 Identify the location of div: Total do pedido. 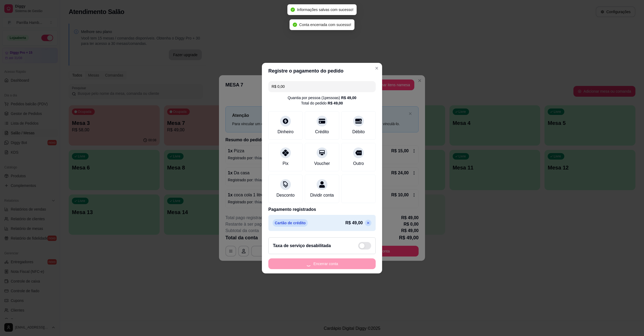
(322, 103).